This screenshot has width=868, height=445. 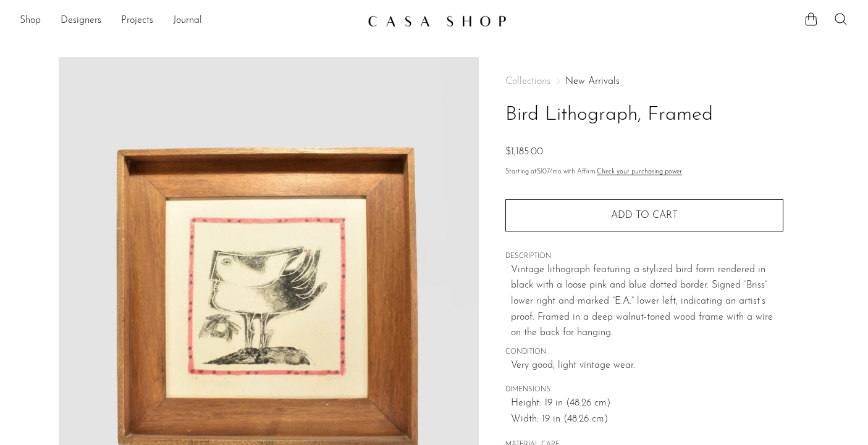 I want to click on span: Add to cart, so click(x=644, y=215).